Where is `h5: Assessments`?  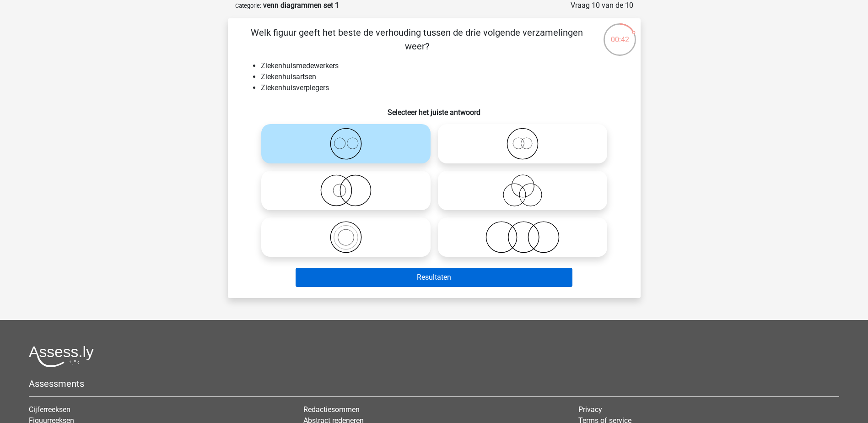
h5: Assessments is located at coordinates (434, 384).